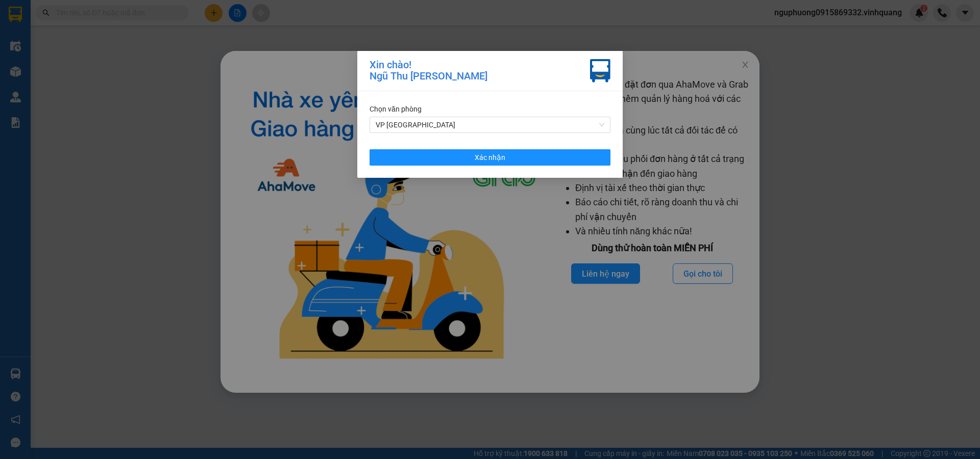 The image size is (980, 459). I want to click on span: Xác nhận, so click(490, 158).